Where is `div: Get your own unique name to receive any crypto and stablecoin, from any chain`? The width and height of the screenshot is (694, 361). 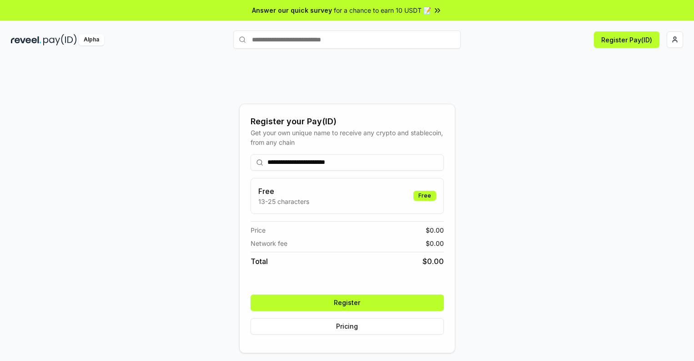
div: Get your own unique name to receive any crypto and stablecoin, from any chain is located at coordinates (347, 137).